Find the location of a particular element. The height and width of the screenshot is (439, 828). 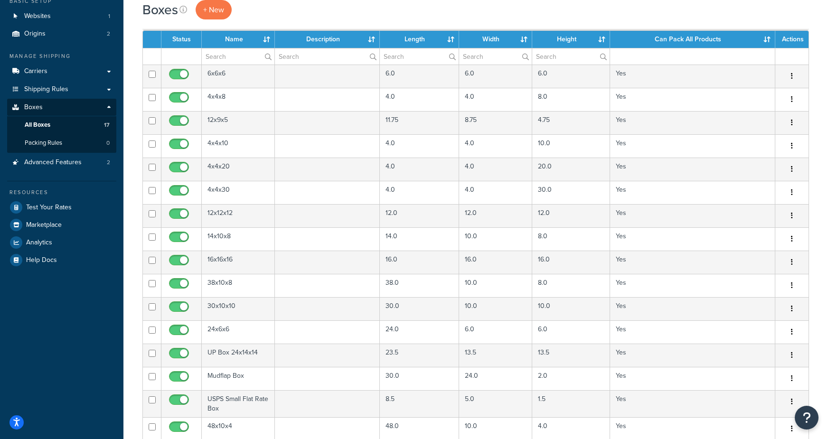

li: Advanced Features is located at coordinates (62, 162).